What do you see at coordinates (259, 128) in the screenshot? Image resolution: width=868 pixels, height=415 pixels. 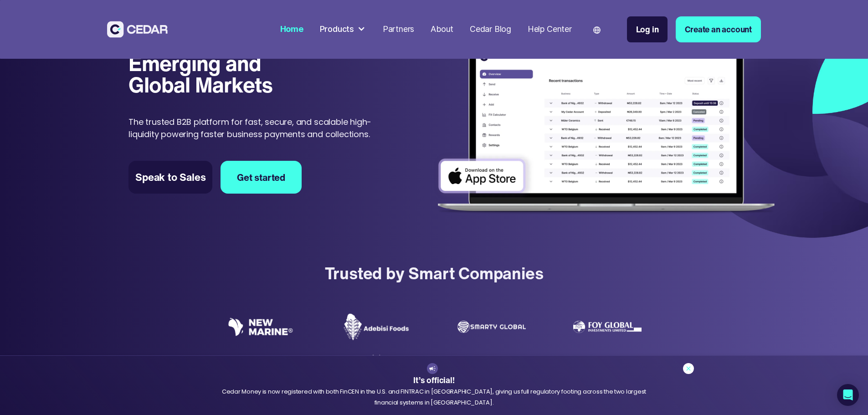 I see `p: The trusted B2B platform for fast, secure, and scalable high-liquidity powering faster business p...` at bounding box center [259, 128].